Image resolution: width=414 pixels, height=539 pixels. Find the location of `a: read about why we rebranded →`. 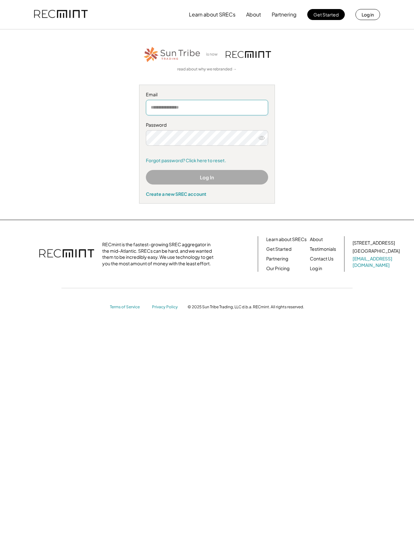

a: read about why we rebranded → is located at coordinates (207, 69).